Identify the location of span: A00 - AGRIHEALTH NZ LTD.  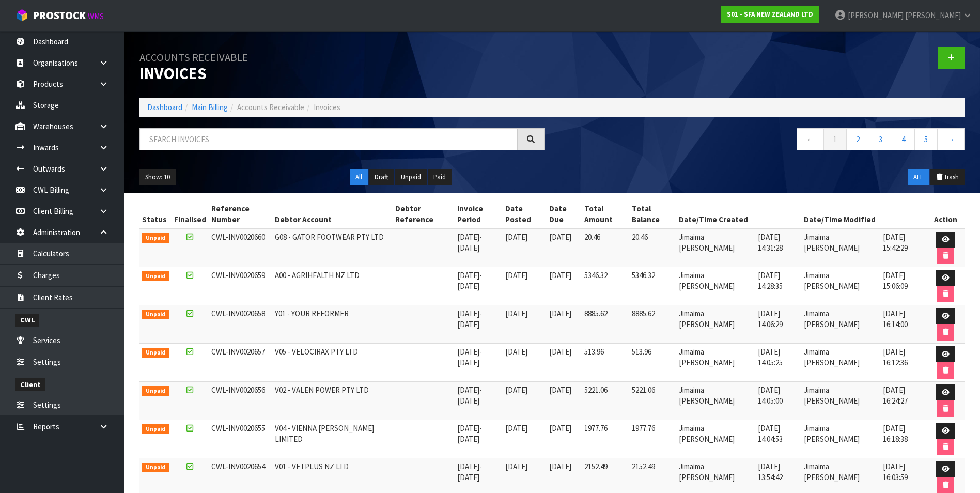
(317, 275).